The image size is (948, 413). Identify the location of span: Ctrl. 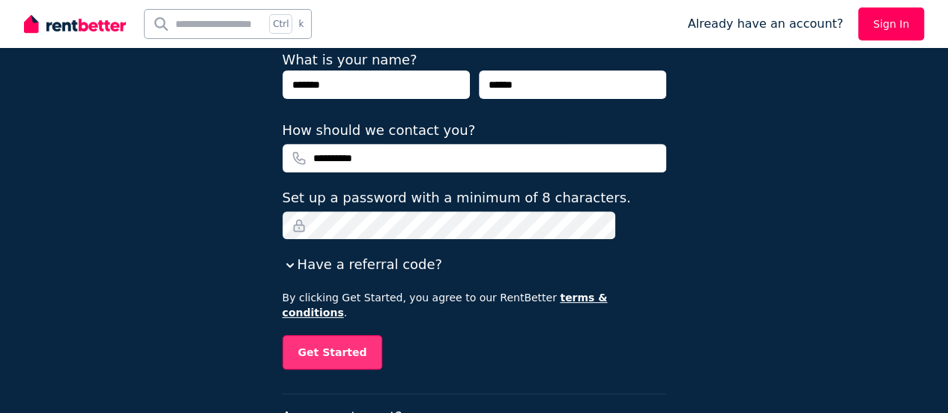
(280, 24).